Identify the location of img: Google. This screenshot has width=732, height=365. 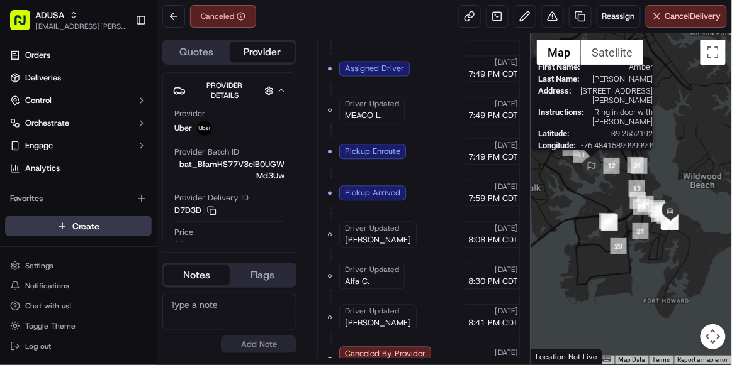
(554, 357).